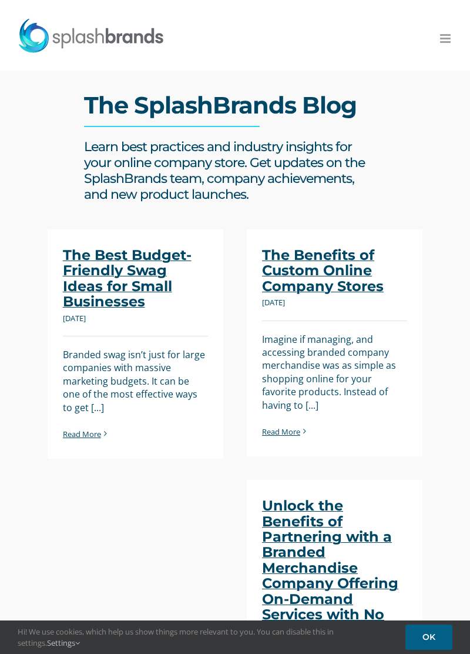 The image size is (470, 654). I want to click on p: Branded swag isn’t just for large companies with massive marketing budgets. It can be one of the ..., so click(135, 381).